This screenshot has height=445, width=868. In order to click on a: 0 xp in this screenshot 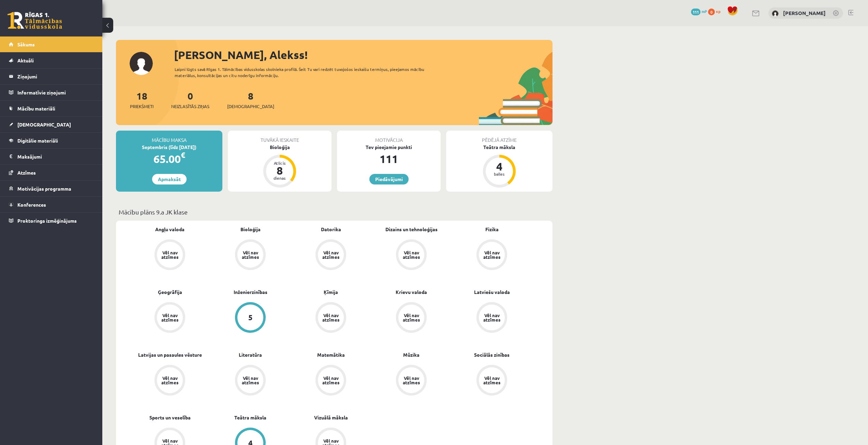, I will do `click(716, 11)`.